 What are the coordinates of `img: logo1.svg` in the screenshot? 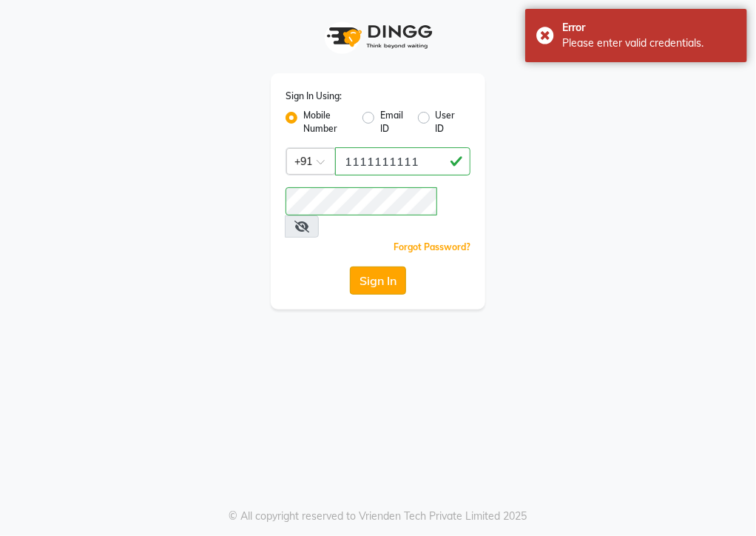 It's located at (378, 36).